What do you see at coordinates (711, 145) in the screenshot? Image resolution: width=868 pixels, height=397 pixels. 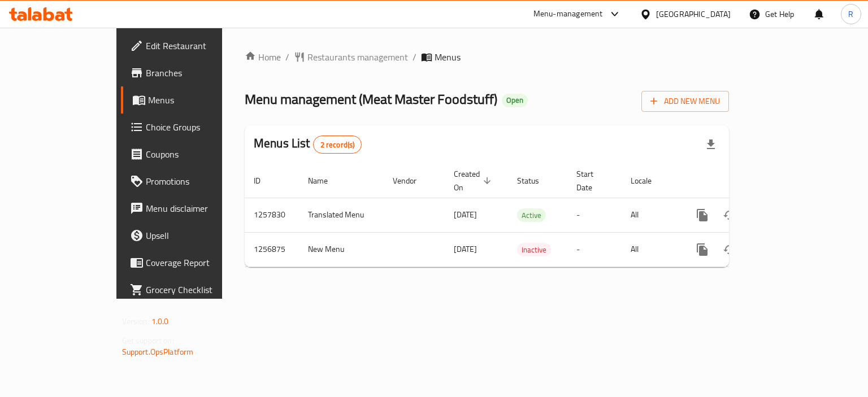 I see `div: Export file` at bounding box center [711, 145].